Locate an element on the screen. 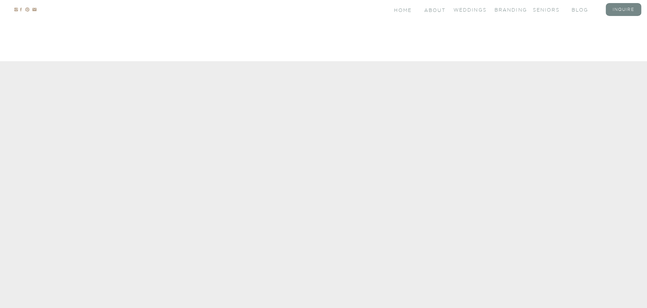  nav: branding is located at coordinates (508, 9).